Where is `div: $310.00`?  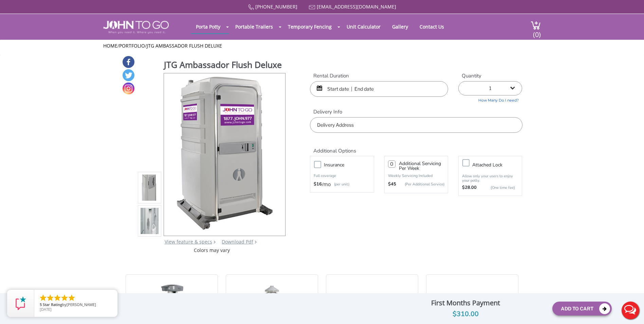 div: $310.00 is located at coordinates (466, 314).